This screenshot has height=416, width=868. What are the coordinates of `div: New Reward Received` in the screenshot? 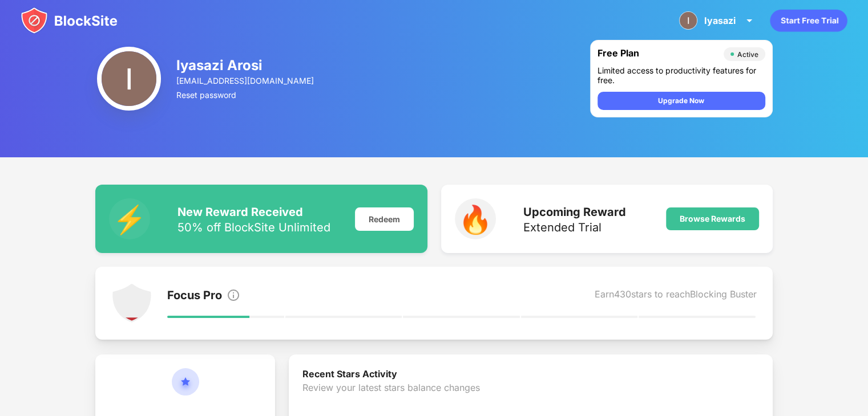 It's located at (254, 213).